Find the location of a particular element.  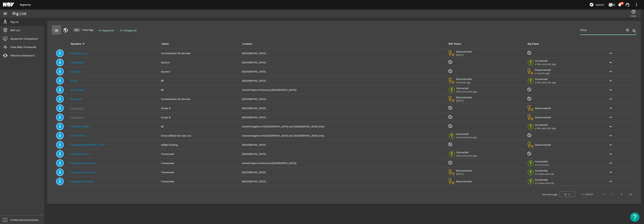

mat-icon: expand_less is located at coordinates (120, 30).